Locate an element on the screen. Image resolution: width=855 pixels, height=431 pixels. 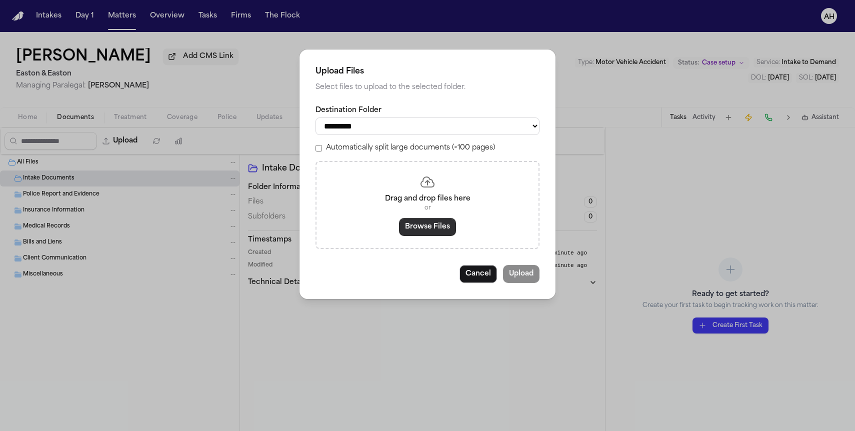
p: or is located at coordinates (428, 208).